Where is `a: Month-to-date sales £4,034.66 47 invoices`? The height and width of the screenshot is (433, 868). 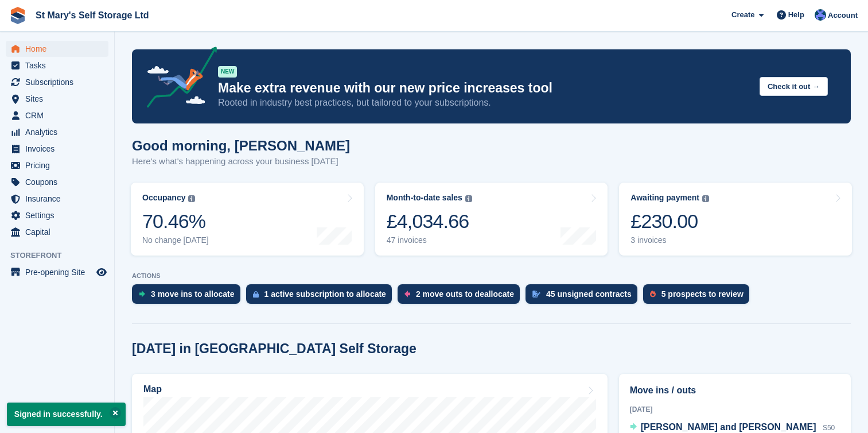 a: Month-to-date sales £4,034.66 47 invoices is located at coordinates (491, 219).